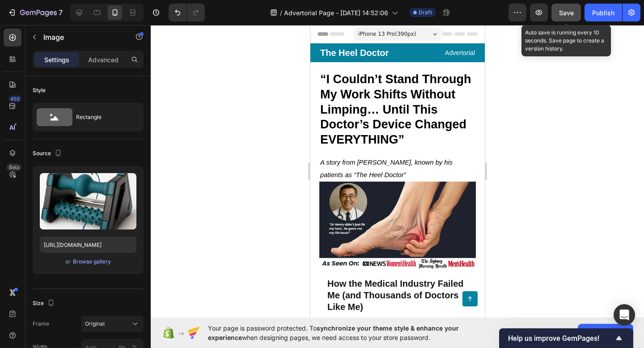 Image resolution: width=644 pixels, height=348 pixels. I want to click on span: synchronize your theme style & enhance your experience, so click(333, 333).